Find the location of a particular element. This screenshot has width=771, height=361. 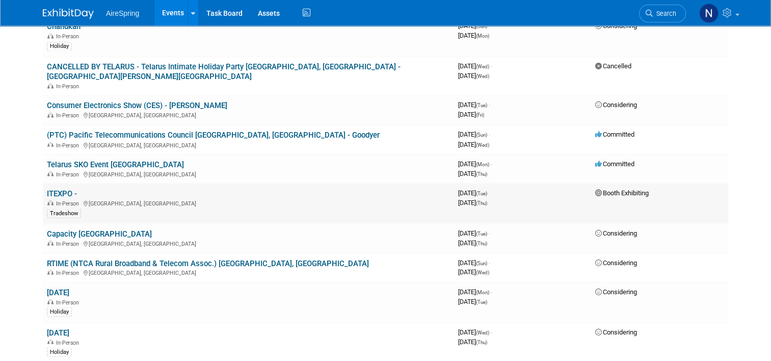

span: Search is located at coordinates (665, 13).